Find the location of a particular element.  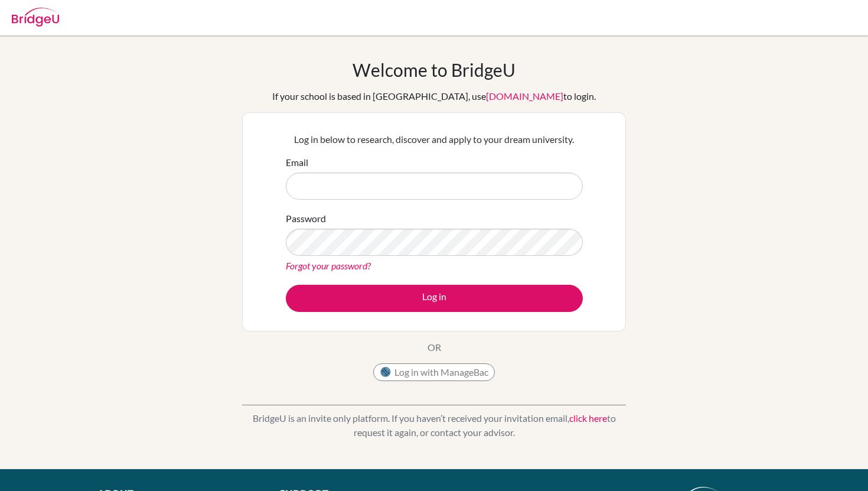

p: BridgeU is an invite only platform. If you haven’t received your invitation email, to request it ... is located at coordinates (434, 426).